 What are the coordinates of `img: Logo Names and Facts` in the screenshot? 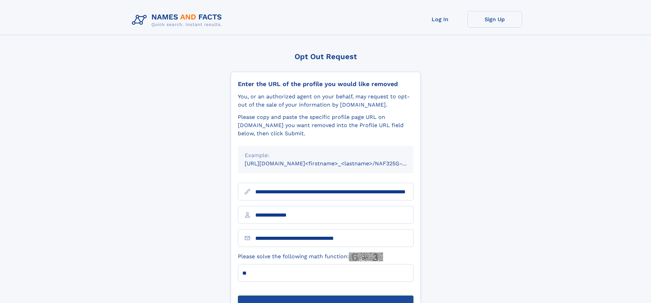 It's located at (178, 20).